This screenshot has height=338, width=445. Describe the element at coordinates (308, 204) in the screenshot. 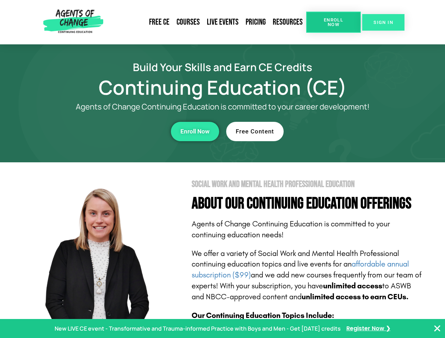

I see `h4: About Our Continuing Education Offerings` at that location.